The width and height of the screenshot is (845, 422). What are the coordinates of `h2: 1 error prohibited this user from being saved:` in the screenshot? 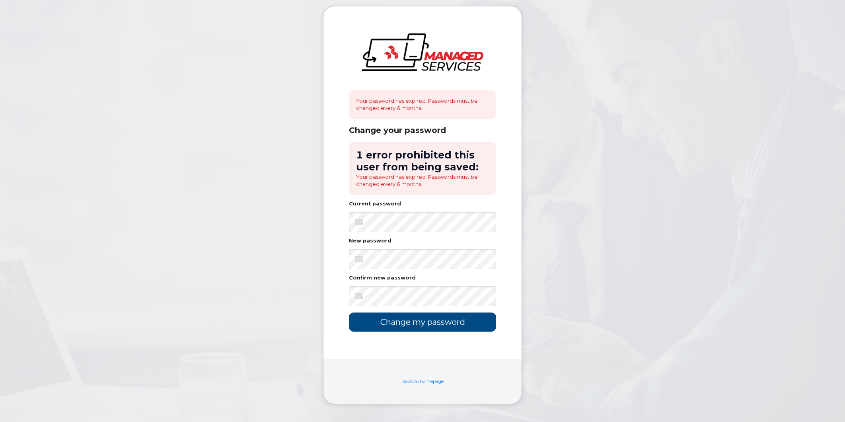 It's located at (423, 161).